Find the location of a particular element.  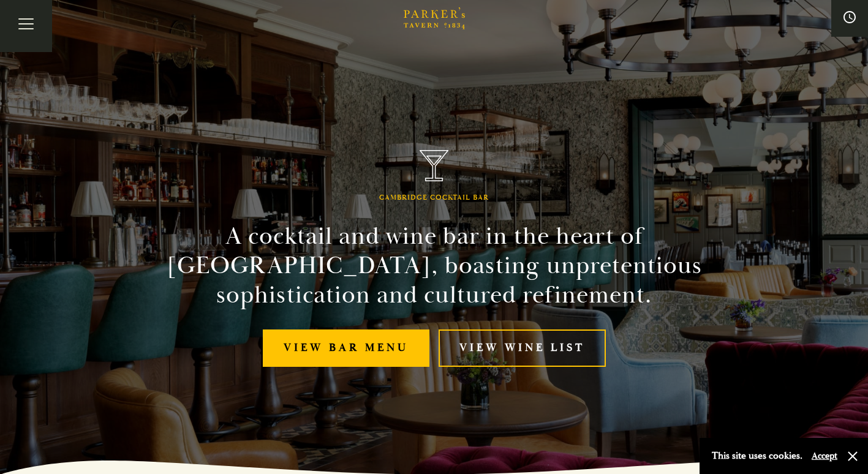

p: This site uses cookies. is located at coordinates (757, 456).